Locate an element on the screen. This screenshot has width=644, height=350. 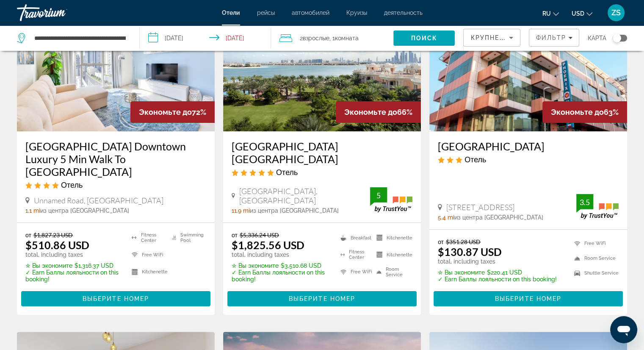
span: автомобилей is located at coordinates (311, 13).